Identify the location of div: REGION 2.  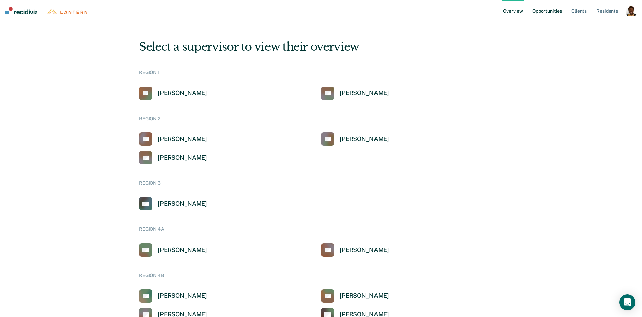
(321, 120).